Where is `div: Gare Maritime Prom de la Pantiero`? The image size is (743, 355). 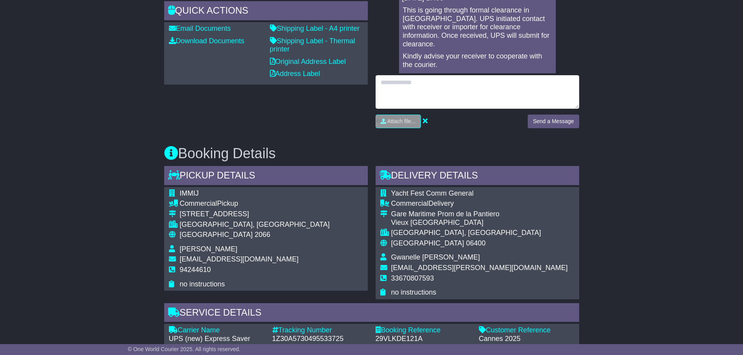
div: Gare Maritime Prom de la Pantiero is located at coordinates (479, 215).